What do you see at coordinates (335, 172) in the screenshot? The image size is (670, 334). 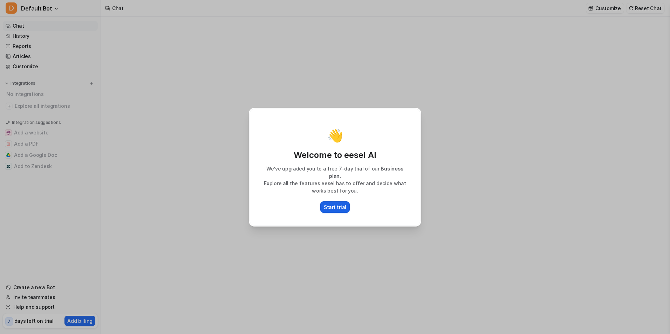 I see `p: We’ve upgraded you to a free 7-day trial of our` at bounding box center [335, 172].